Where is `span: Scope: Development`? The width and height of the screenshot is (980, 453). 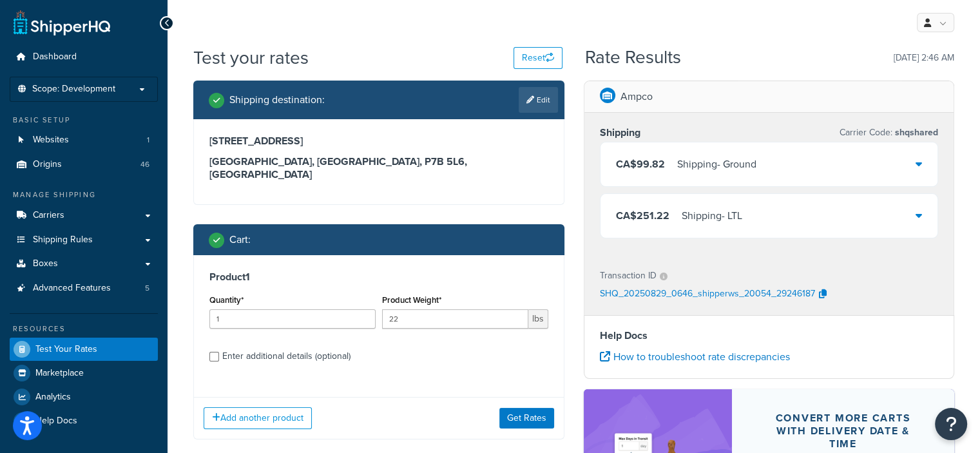 span: Scope: Development is located at coordinates (73, 89).